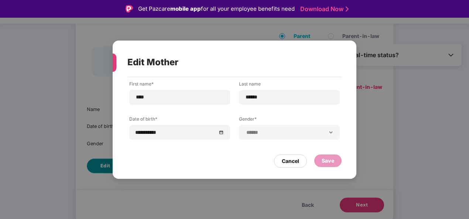 This screenshot has height=219, width=469. I want to click on label: First name*, so click(179, 85).